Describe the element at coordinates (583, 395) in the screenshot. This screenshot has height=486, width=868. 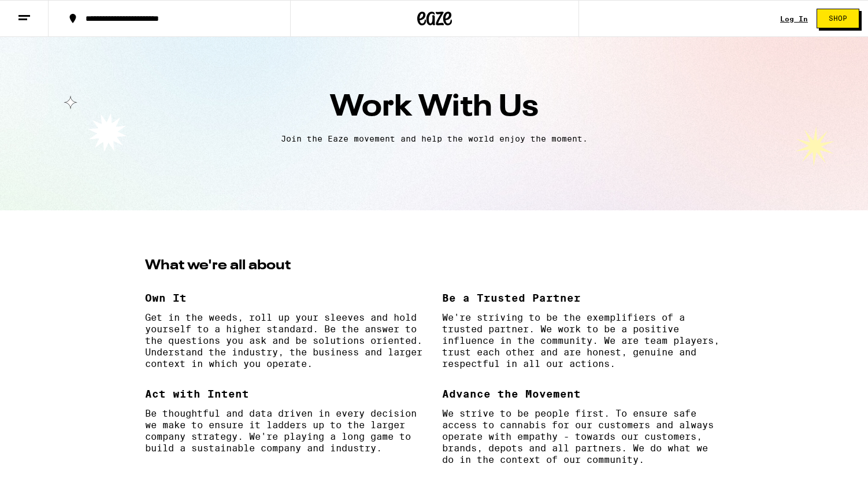
I see `h3: Advance the Movement` at that location.